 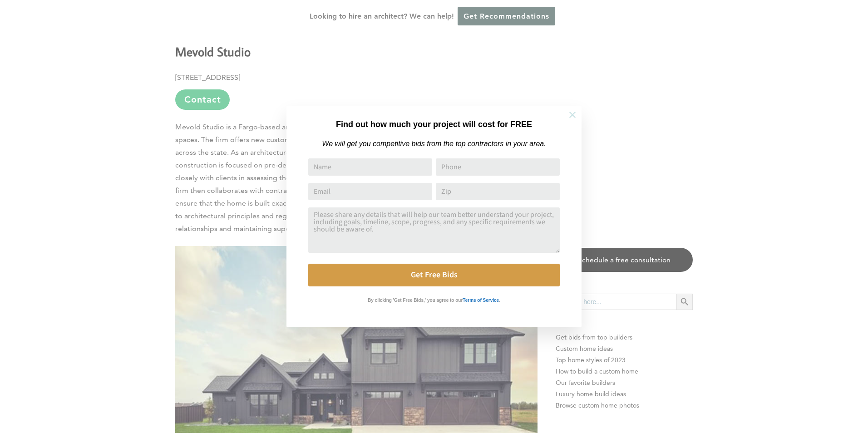 What do you see at coordinates (434, 230) in the screenshot?
I see `textarea: Comment or Message` at bounding box center [434, 230].